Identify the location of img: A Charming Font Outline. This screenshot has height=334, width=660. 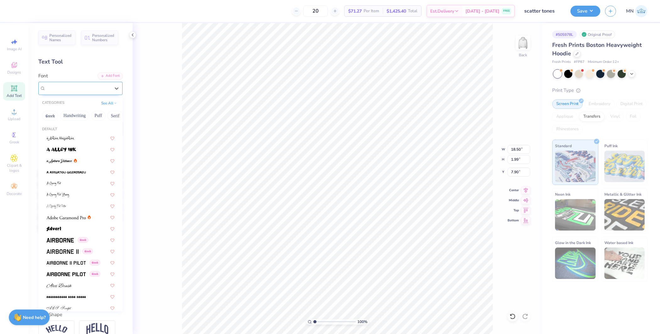
(56, 206).